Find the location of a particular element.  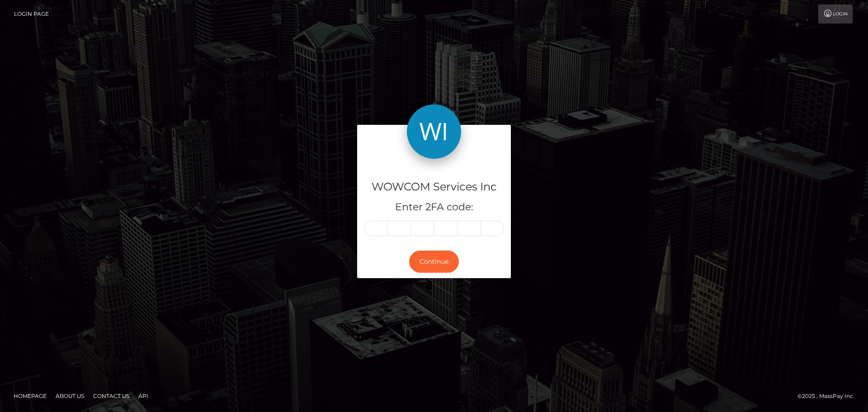

a: API is located at coordinates (143, 395).